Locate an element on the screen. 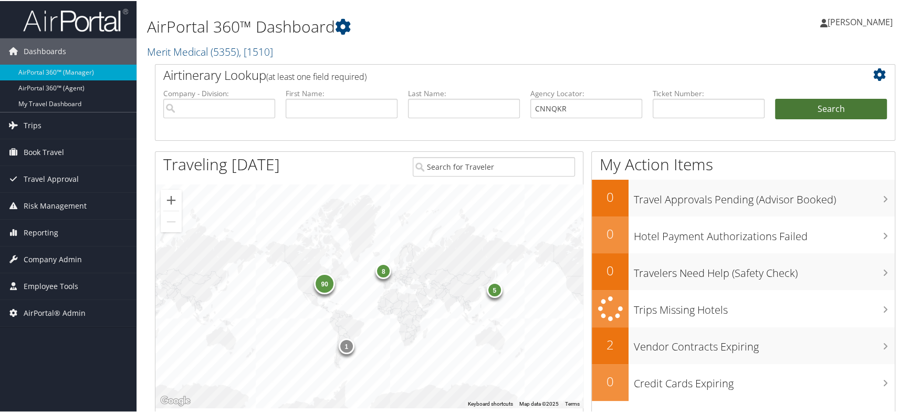 This screenshot has height=412, width=910. h1: AirPortal 360™ Dashboard is located at coordinates (399, 26).